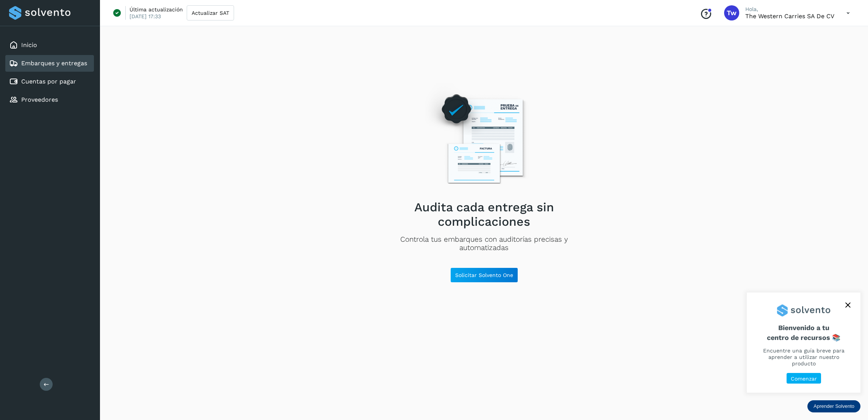  What do you see at coordinates (484, 244) in the screenshot?
I see `p: Controla tus embarques con auditorías precisas y automatizadas` at bounding box center [484, 244].